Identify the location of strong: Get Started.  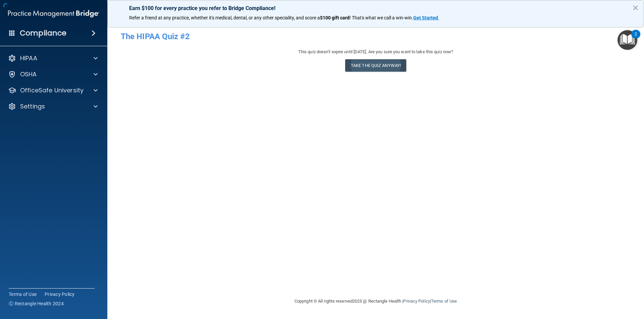
(426, 18).